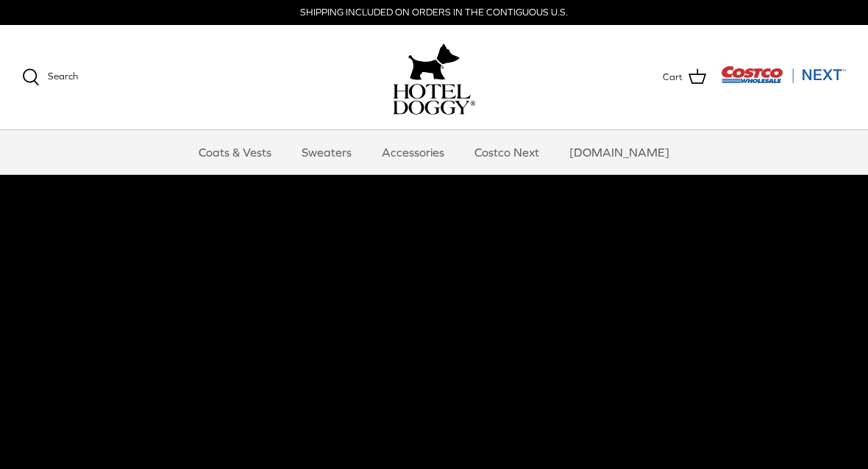 The width and height of the screenshot is (868, 469). What do you see at coordinates (434, 61) in the screenshot?
I see `img: hoteldoggy.com` at bounding box center [434, 61].